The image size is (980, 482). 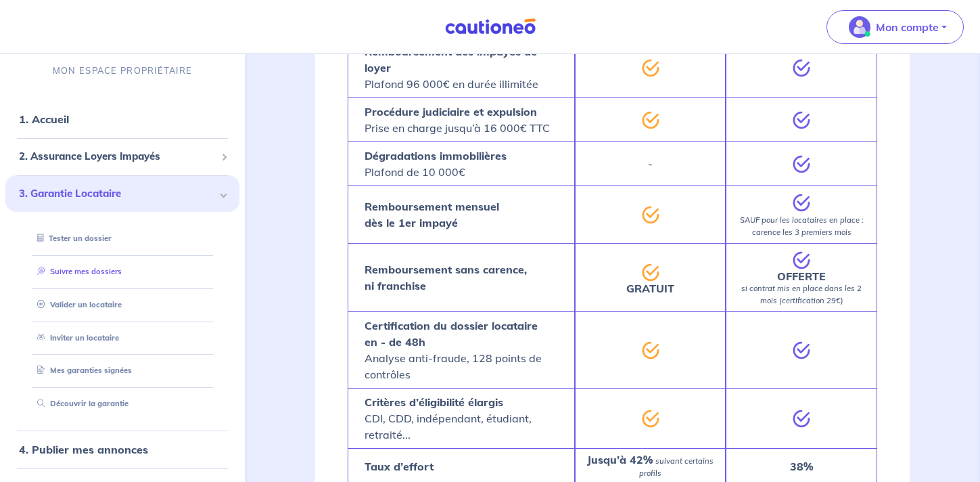 What do you see at coordinates (44, 119) in the screenshot?
I see `a: 1. Accueil` at bounding box center [44, 119].